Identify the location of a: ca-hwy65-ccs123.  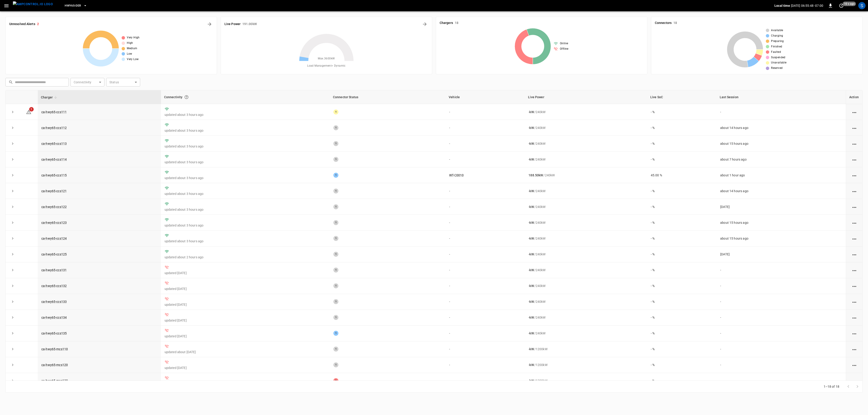
(54, 223).